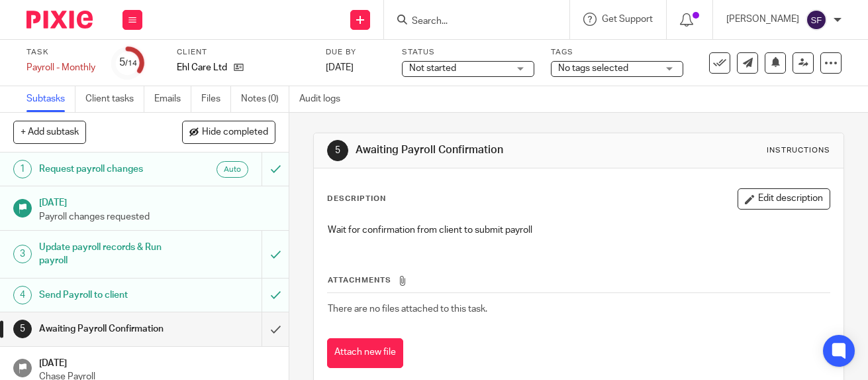 The image size is (868, 380). I want to click on button: + Add subtask, so click(50, 131).